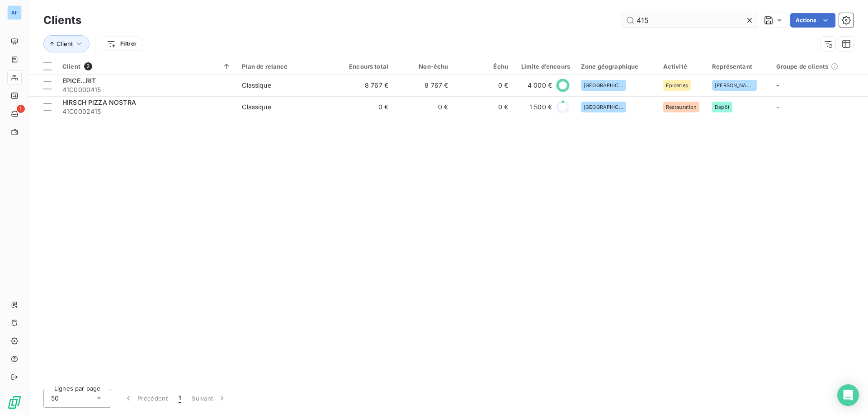 The width and height of the screenshot is (868, 415). What do you see at coordinates (364, 66) in the screenshot?
I see `div: Encours total` at bounding box center [364, 66].